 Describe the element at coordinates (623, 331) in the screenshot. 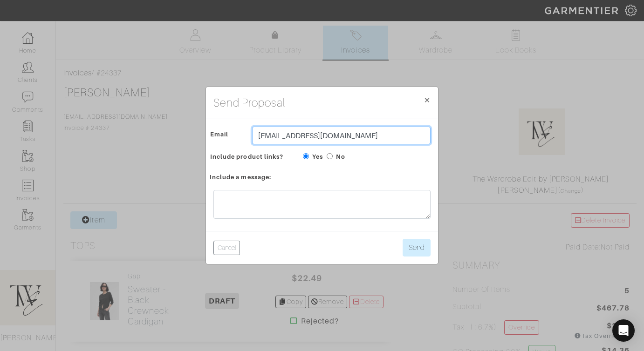

I see `div: Open Intercom Messenger` at that location.